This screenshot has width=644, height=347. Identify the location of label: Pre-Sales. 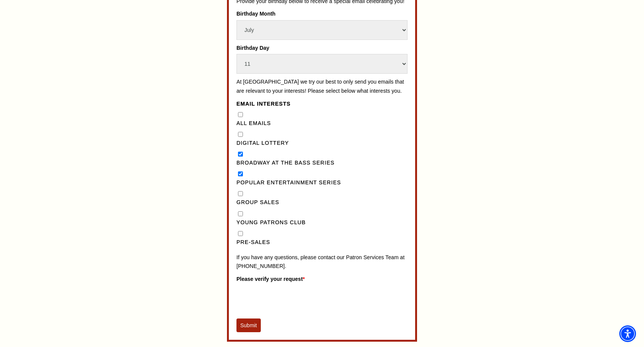
(322, 242).